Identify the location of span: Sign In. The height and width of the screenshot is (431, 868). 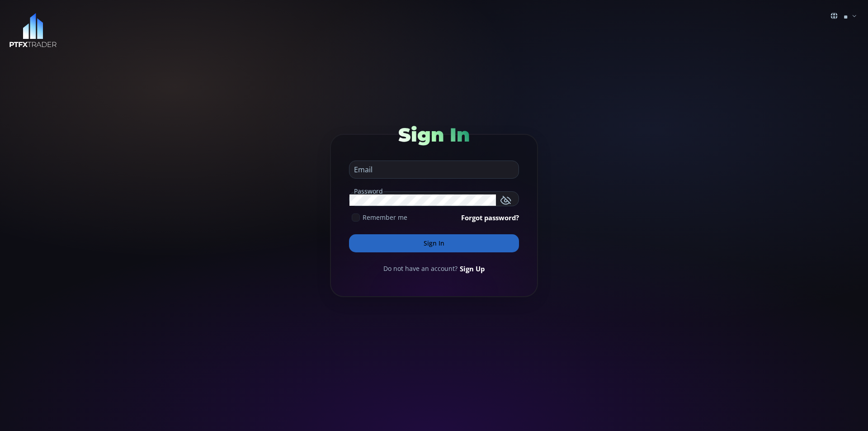
(434, 135).